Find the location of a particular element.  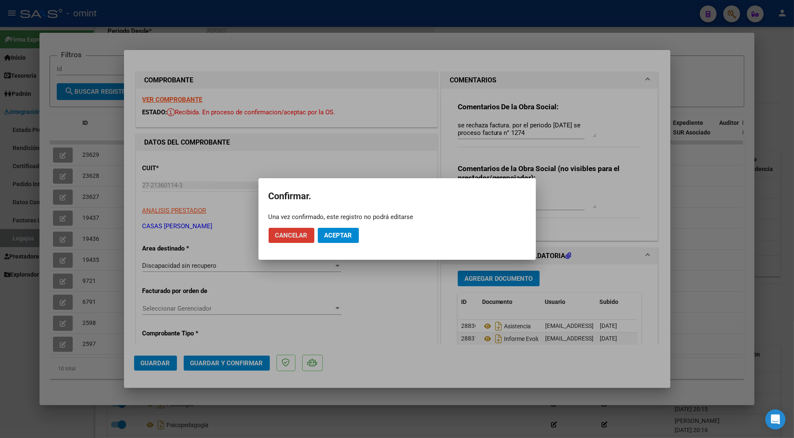

span: Cancelar is located at coordinates (291, 235).